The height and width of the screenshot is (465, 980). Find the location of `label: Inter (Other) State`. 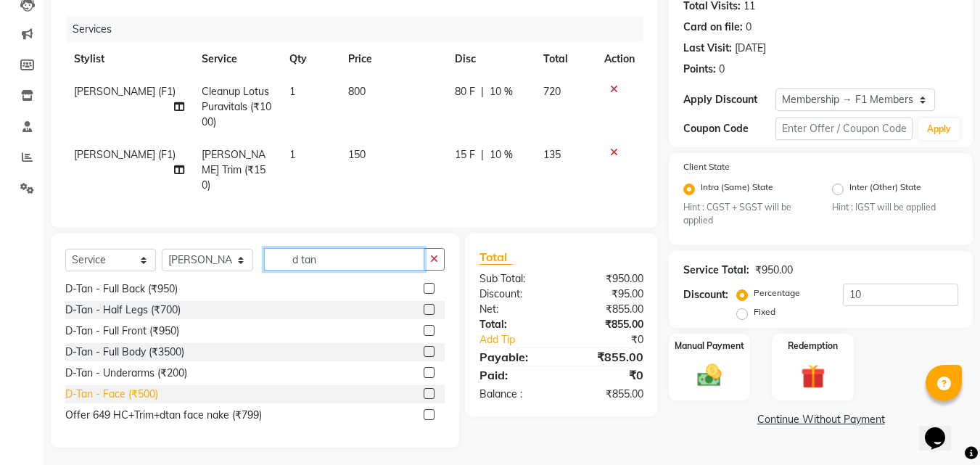

label: Inter (Other) State is located at coordinates (885, 190).